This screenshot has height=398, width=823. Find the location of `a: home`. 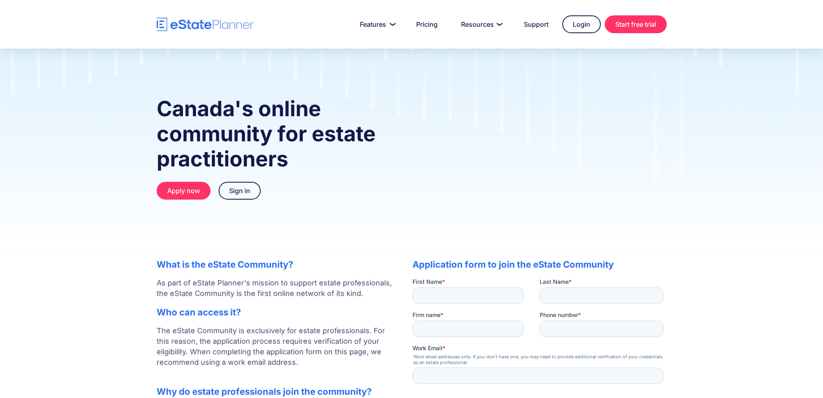

a: home is located at coordinates (205, 24).